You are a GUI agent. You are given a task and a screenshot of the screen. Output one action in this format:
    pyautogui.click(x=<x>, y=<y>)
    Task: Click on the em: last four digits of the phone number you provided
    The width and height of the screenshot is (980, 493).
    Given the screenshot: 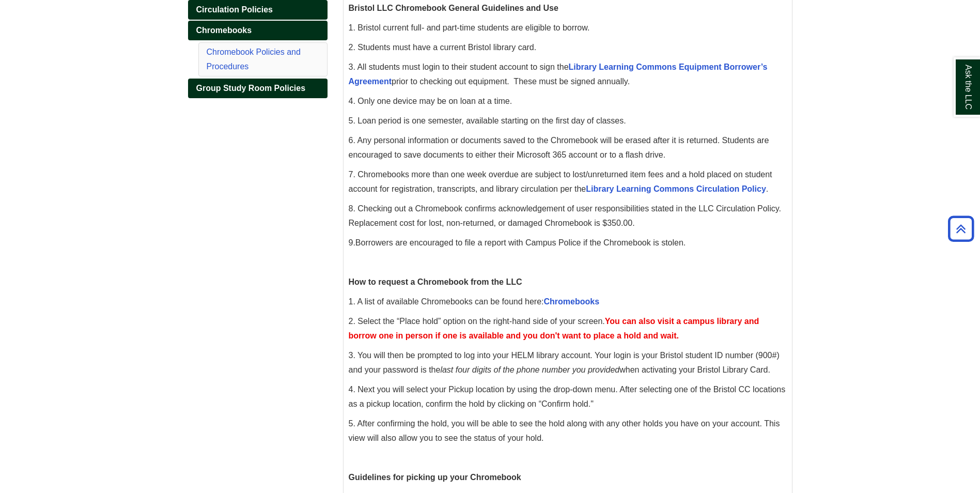 What is the action you would take?
    pyautogui.click(x=530, y=369)
    